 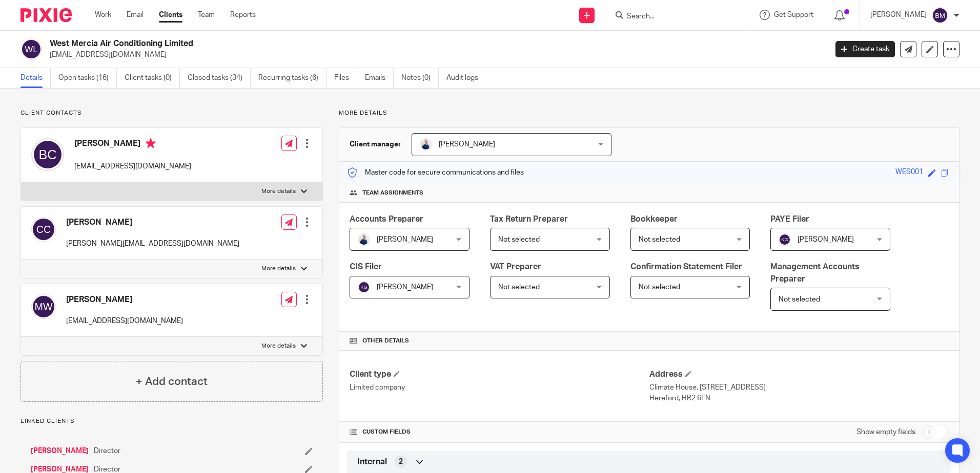 What do you see at coordinates (529, 219) in the screenshot?
I see `span: Tax Return Preparer` at bounding box center [529, 219].